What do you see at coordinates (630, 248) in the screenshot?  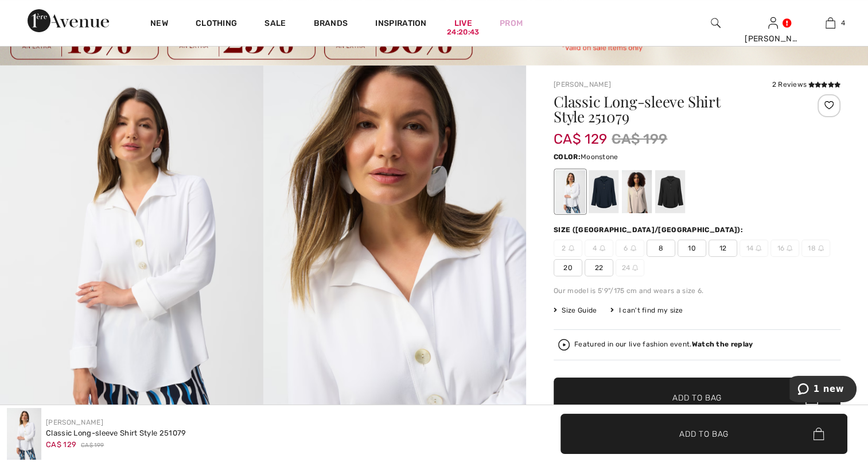 I see `span: 6` at bounding box center [630, 248].